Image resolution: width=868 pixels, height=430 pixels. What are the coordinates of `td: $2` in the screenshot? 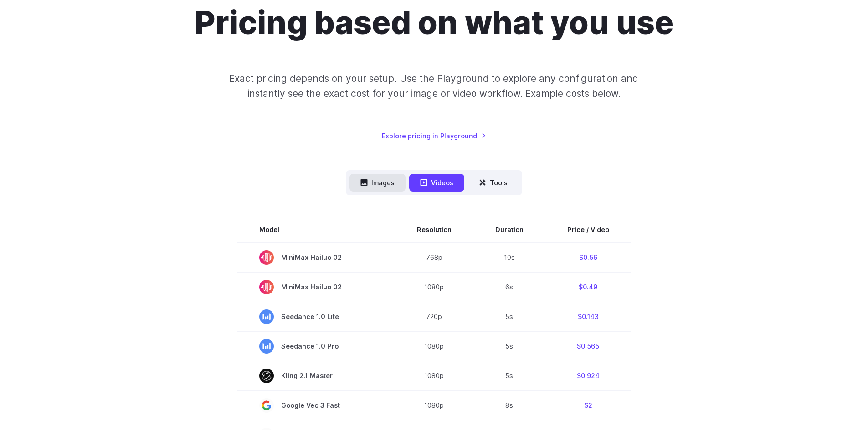 It's located at (588, 405).